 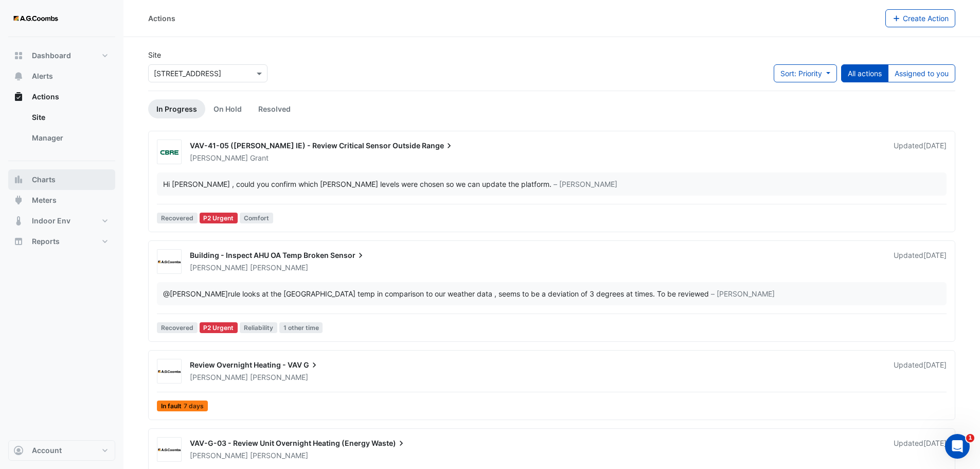 I want to click on span: 7 days, so click(x=194, y=406).